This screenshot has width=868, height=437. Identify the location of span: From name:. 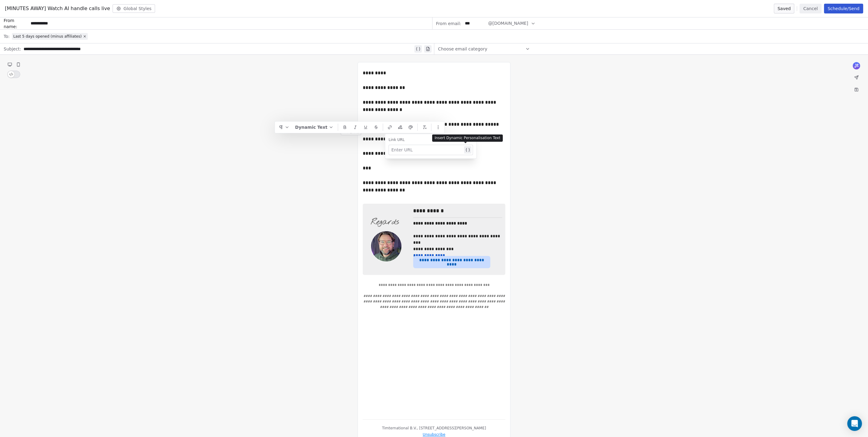
(16, 24).